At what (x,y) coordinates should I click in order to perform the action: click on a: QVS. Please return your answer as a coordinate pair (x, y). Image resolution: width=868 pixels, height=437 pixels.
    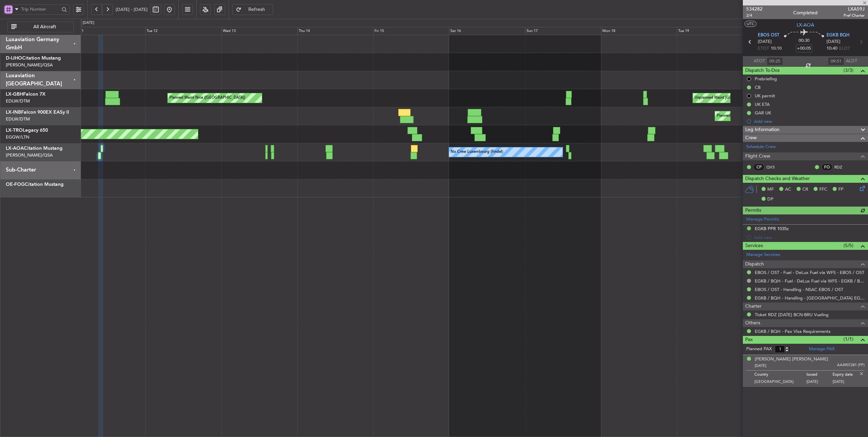
    Looking at the image, I should click on (774, 167).